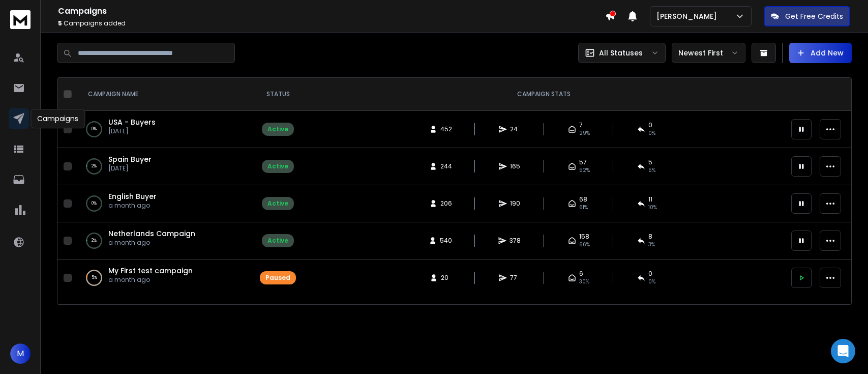 The width and height of the screenshot is (868, 374). Describe the element at coordinates (581, 125) in the screenshot. I see `span: 7` at that location.